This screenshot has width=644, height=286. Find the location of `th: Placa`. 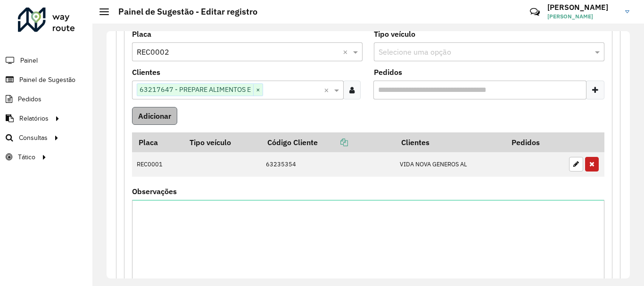

th: Placa is located at coordinates (157, 143).